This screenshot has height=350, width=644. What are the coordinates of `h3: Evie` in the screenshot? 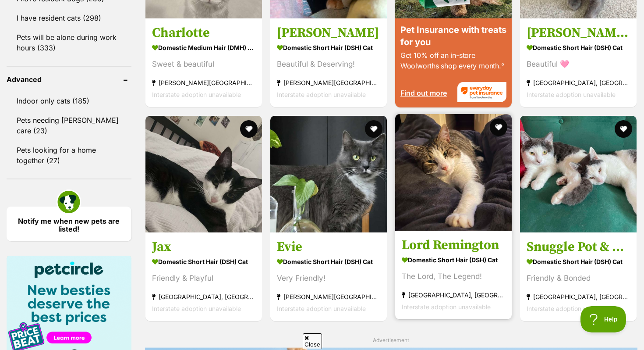 It's located at (329, 247).